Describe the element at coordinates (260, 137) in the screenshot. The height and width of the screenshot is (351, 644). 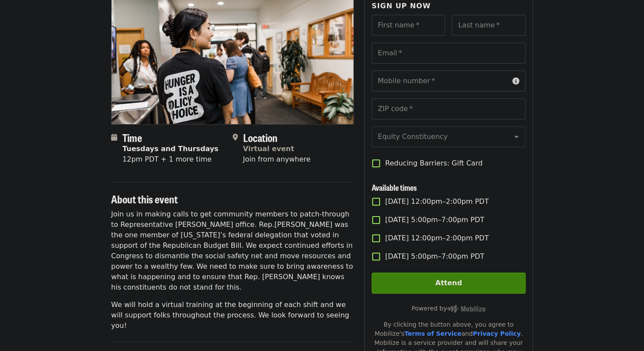
I see `span: Location` at that location.